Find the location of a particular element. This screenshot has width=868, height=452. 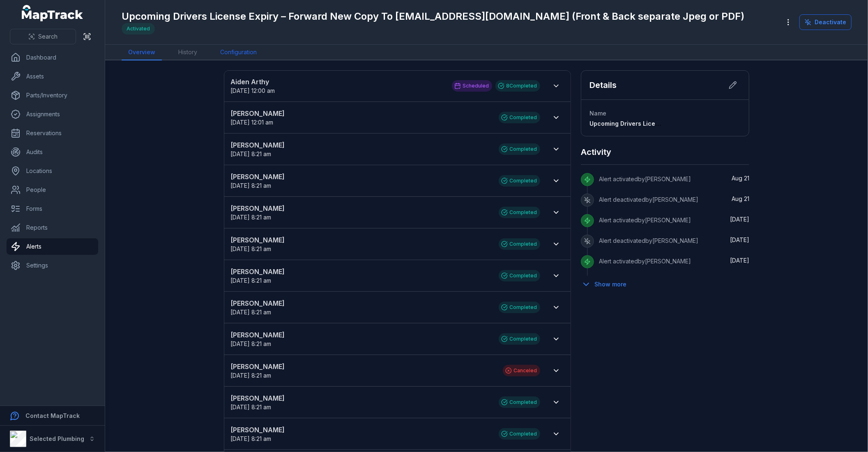

a: Alerts is located at coordinates (52, 247).